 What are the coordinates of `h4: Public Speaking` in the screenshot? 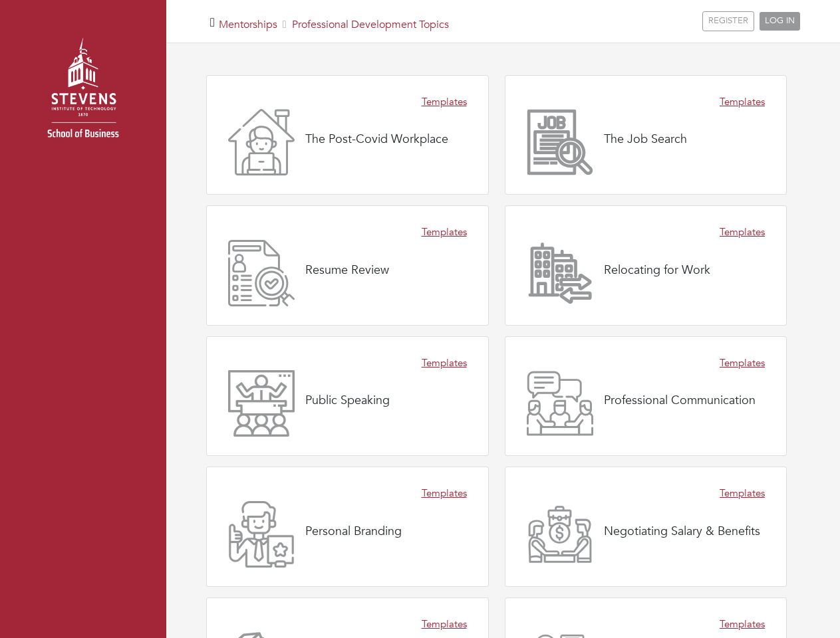 It's located at (347, 400).